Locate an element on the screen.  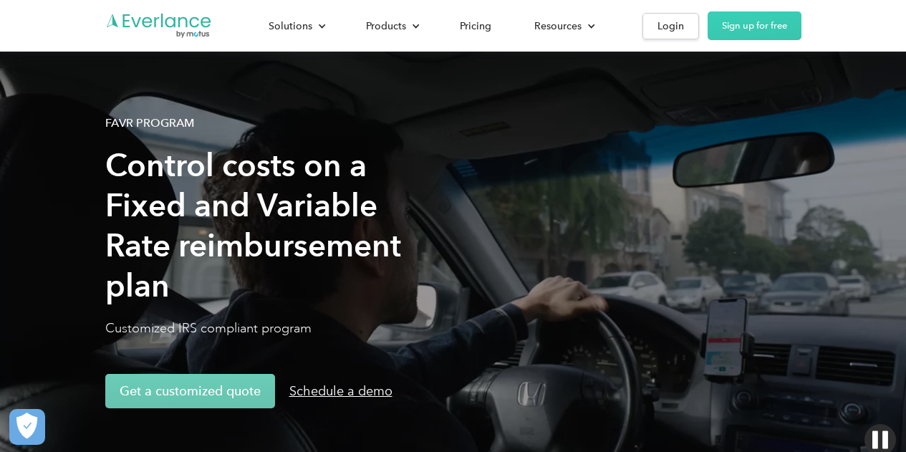
div: Pricing is located at coordinates (475, 26).